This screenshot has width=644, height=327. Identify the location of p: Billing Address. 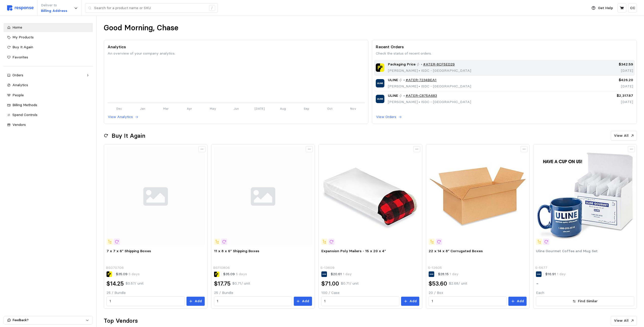
(54, 11).